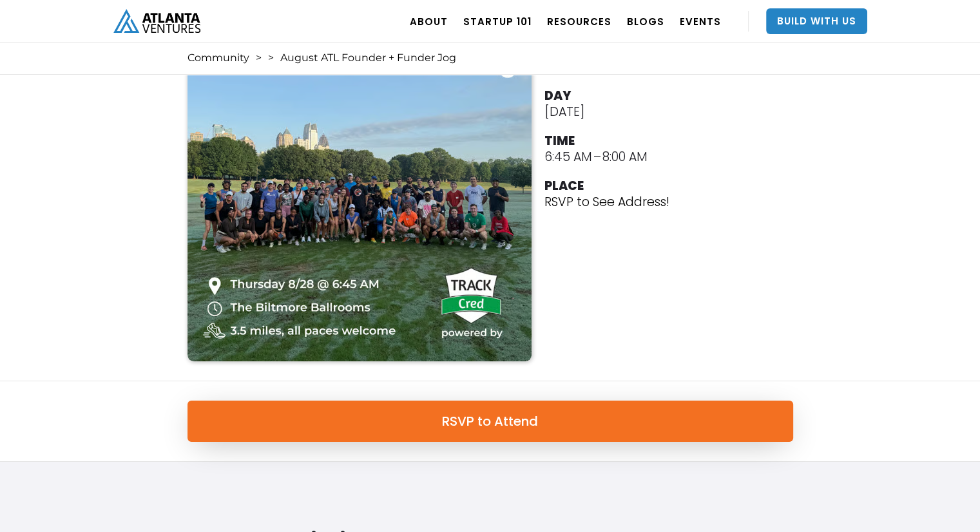 The image size is (980, 532). Describe the element at coordinates (368, 58) in the screenshot. I see `div: August ATL Founder + Funder Jog` at that location.